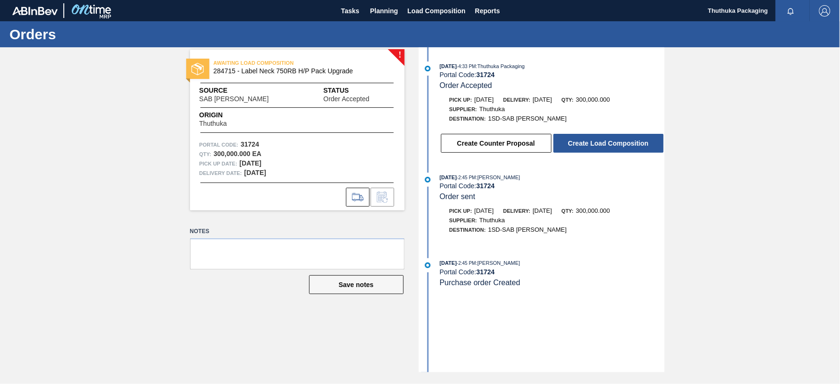 This screenshot has height=384, width=840. What do you see at coordinates (225, 115) in the screenshot?
I see `span: Origin` at bounding box center [225, 115].